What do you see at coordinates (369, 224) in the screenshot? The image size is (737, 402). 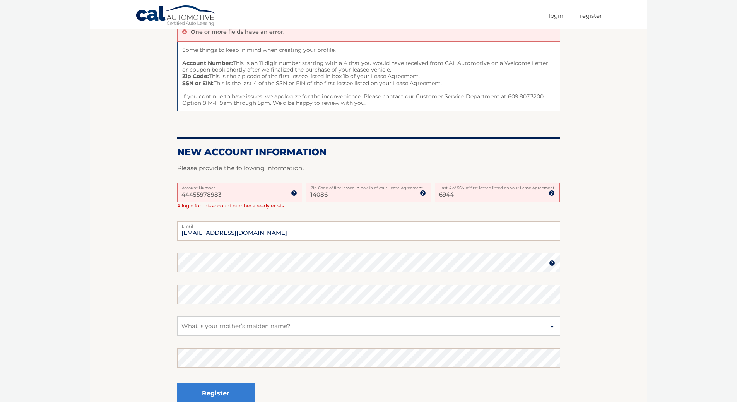 I see `label: Email` at bounding box center [369, 224].